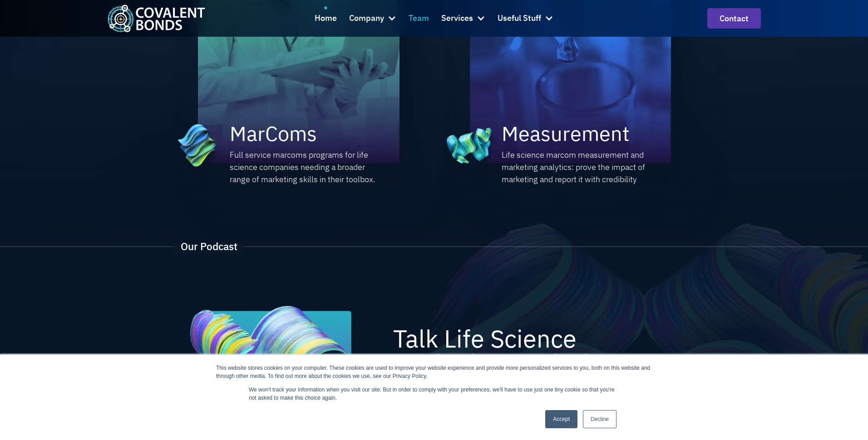 The width and height of the screenshot is (868, 440). I want to click on div: Life science marcom measurement and marketing analytics: prove the impact of marketing and report..., so click(584, 167).